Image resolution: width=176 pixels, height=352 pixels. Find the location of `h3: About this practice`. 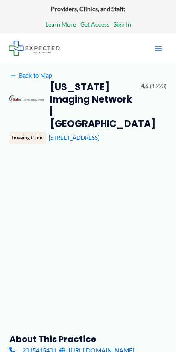

h3: About this practice is located at coordinates (88, 339).